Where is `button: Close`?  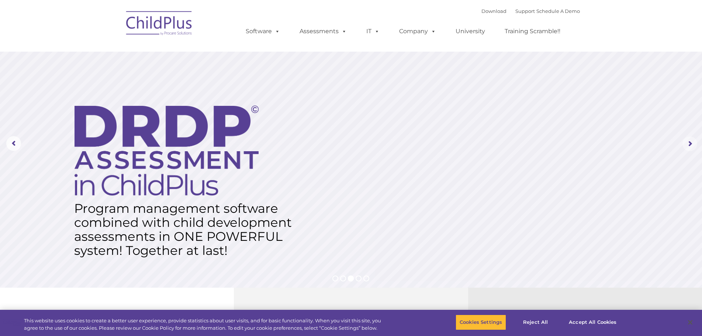 button: Close is located at coordinates (690, 322).